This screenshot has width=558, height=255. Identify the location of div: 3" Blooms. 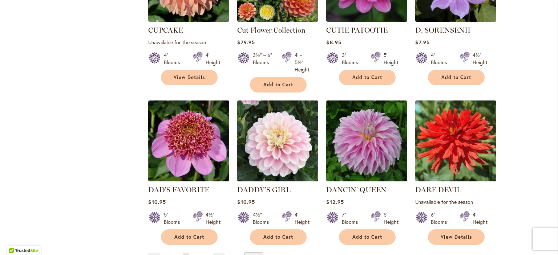
(352, 59).